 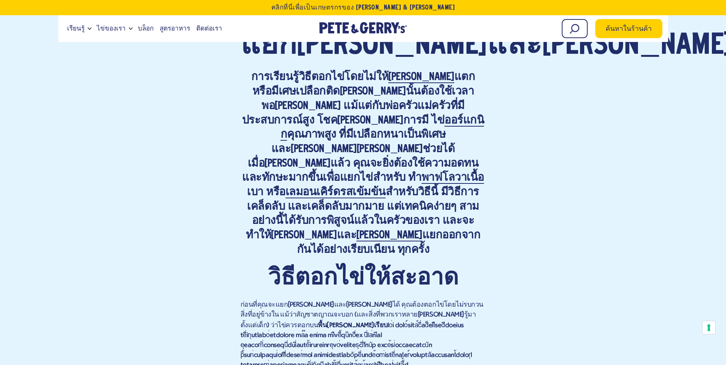 What do you see at coordinates (146, 28) in the screenshot?
I see `font: บล็อก` at bounding box center [146, 28].